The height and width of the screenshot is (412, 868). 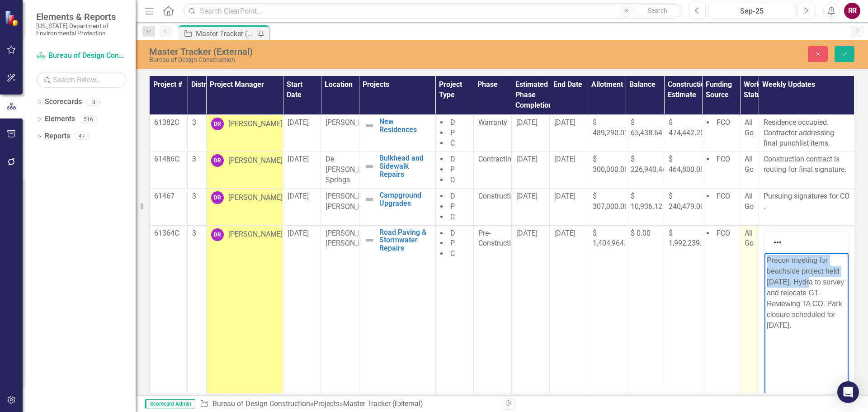 I want to click on div: 516, so click(x=88, y=119).